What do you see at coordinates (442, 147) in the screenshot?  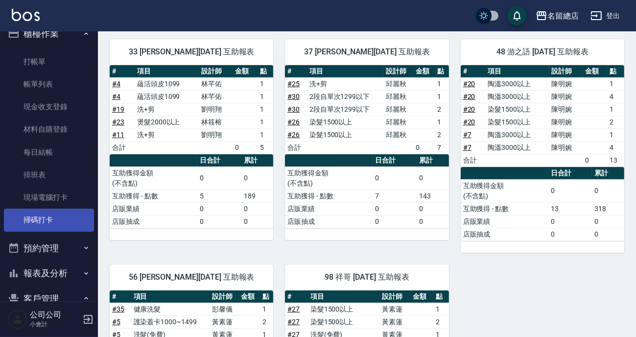 I see `td: 7` at bounding box center [442, 147].